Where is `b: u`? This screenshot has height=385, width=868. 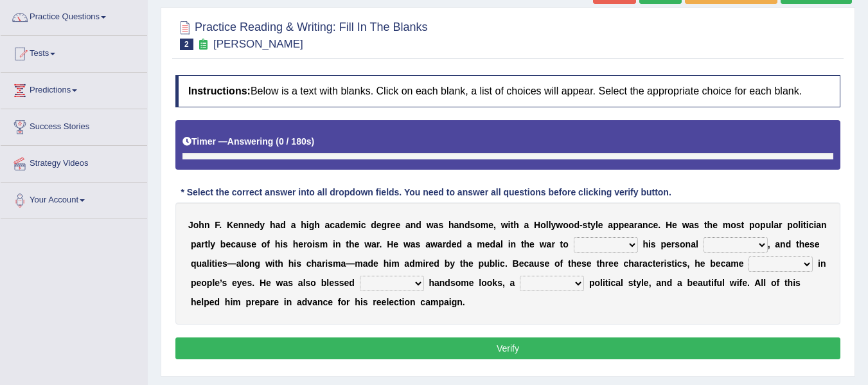
b: u is located at coordinates (244, 244).